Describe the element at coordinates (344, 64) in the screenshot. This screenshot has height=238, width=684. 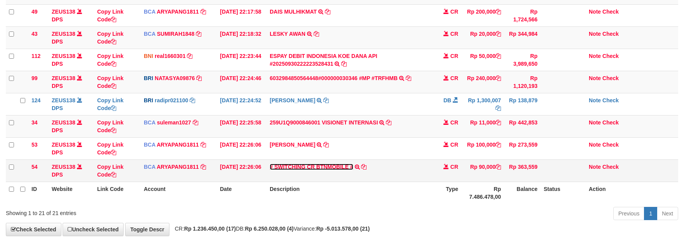
I see `a: Copy ESPAY DEBIT INDONESIA KOE DANA API #20250930222223528431 to clipboard` at that location.